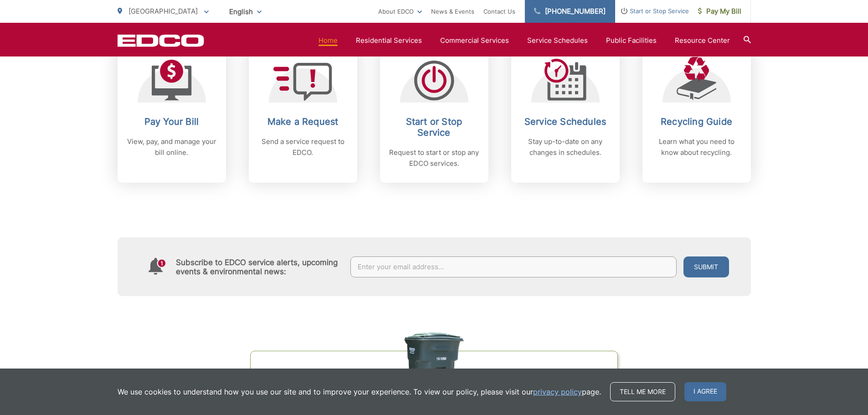 This screenshot has height=415, width=868. What do you see at coordinates (400, 11) in the screenshot?
I see `a: About EDCO` at bounding box center [400, 11].